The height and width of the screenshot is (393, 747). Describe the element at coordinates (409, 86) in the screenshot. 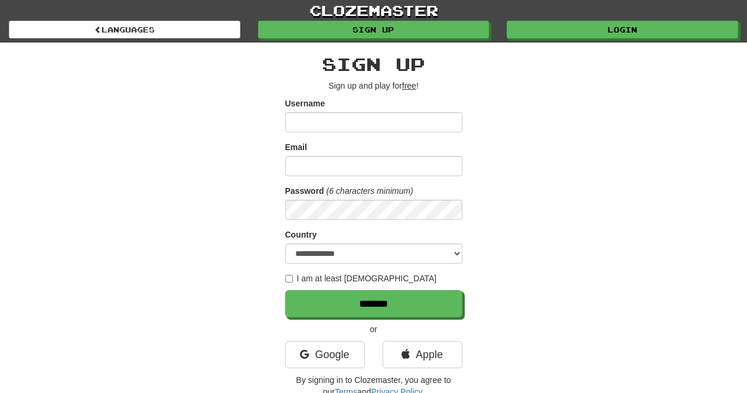

I see `u: free` at that location.